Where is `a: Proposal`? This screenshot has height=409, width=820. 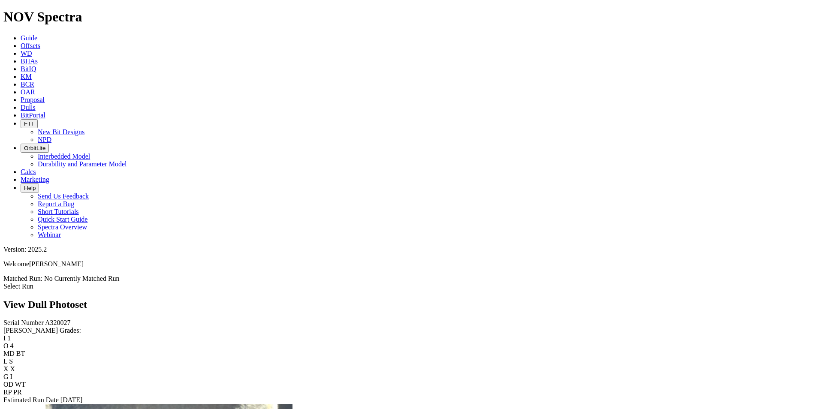
a: Proposal is located at coordinates (33, 100).